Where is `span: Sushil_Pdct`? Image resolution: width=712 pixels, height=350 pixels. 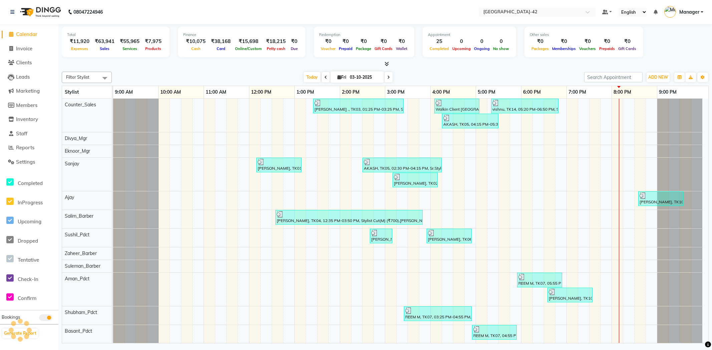 span: Sushil_Pdct is located at coordinates (77, 235).